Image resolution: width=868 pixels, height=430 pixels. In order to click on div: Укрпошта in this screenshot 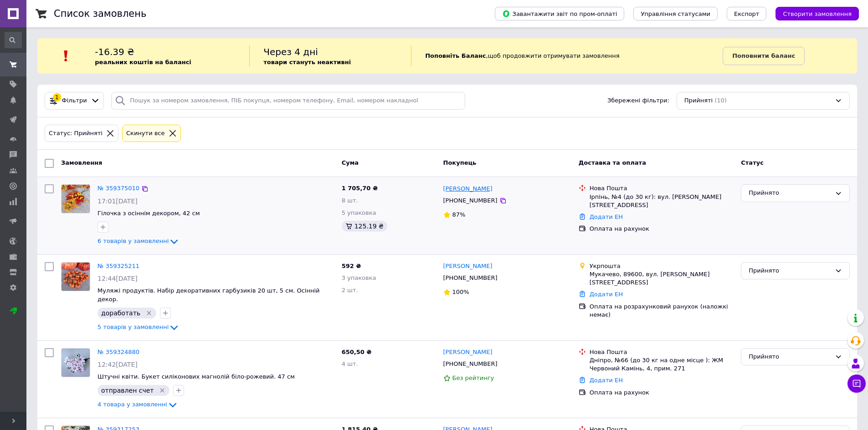, I will do `click(661, 266)`.